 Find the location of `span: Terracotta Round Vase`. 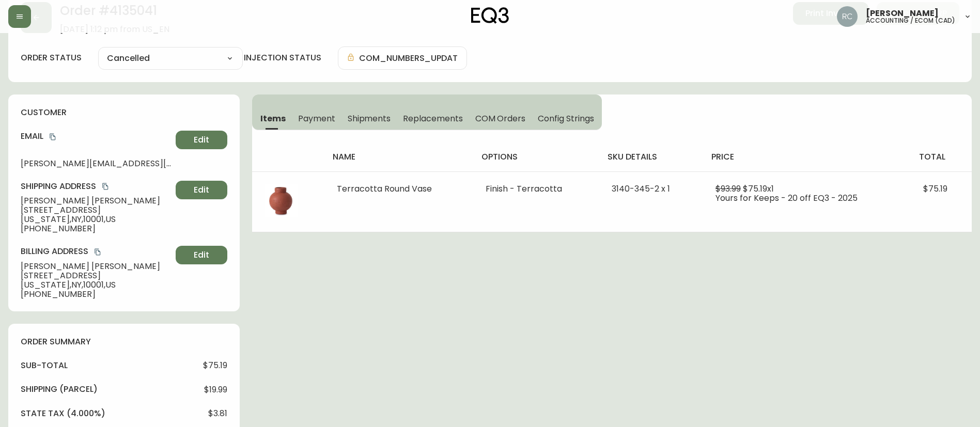

span: Terracotta Round Vase is located at coordinates (384, 188).